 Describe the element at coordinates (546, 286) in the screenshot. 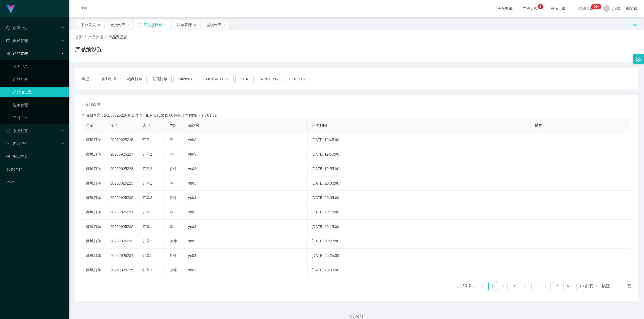

I see `a: 6` at that location.